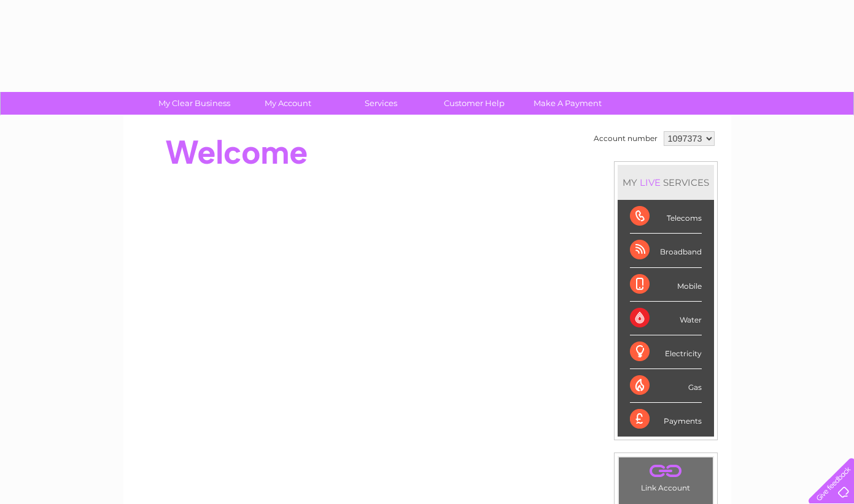 The height and width of the screenshot is (504, 854). What do you see at coordinates (625, 139) in the screenshot?
I see `td: Account number` at bounding box center [625, 139].